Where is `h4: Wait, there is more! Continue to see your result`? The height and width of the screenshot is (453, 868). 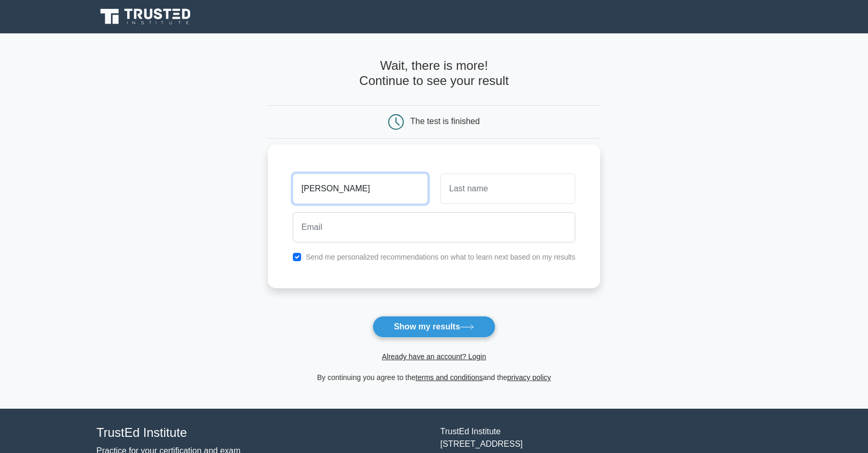
h4: Wait, there is more! Continue to see your result is located at coordinates (434, 73).